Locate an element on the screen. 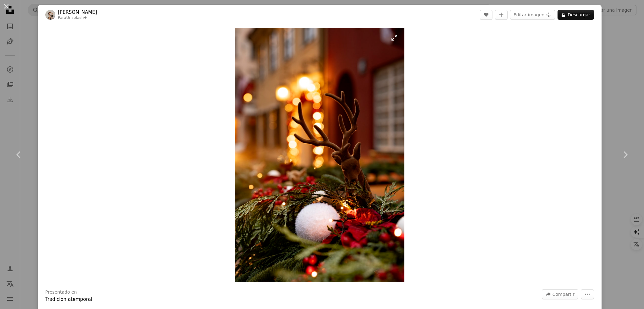 Image resolution: width=644 pixels, height=309 pixels. button: Editar imagen is located at coordinates (533, 15).